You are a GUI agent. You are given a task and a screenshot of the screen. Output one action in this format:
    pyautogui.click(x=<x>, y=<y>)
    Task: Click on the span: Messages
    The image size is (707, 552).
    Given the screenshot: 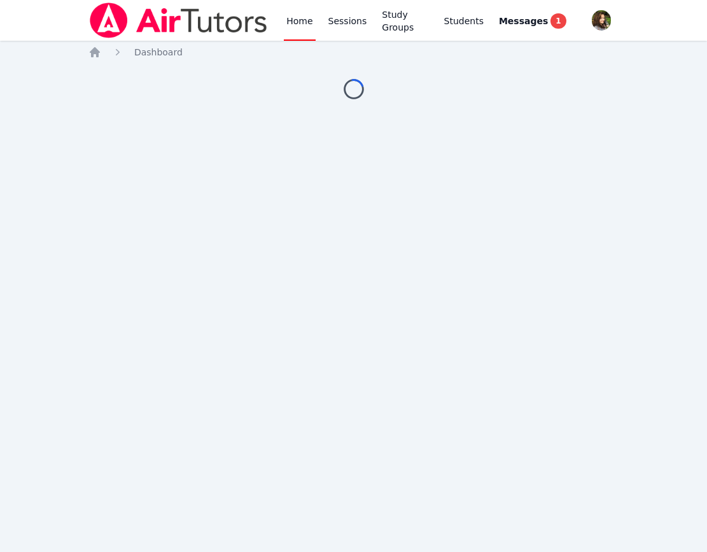 What is the action you would take?
    pyautogui.click(x=523, y=21)
    